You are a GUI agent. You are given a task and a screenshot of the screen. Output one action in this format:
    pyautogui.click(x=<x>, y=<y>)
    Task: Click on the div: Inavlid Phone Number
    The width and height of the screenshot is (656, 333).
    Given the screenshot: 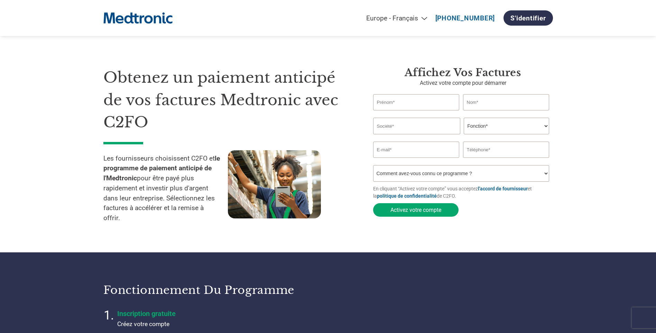 What is the action you would take?
    pyautogui.click(x=506, y=160)
    